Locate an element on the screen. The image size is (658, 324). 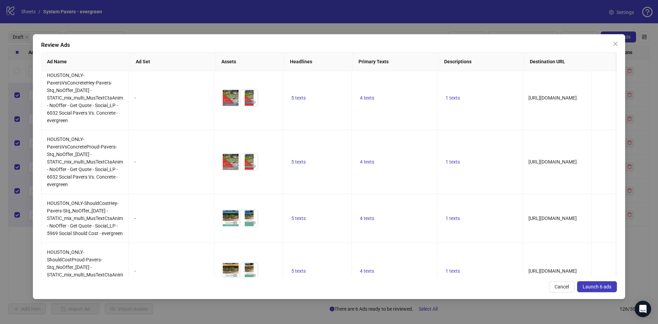
th: Destination URL is located at coordinates (586, 62).